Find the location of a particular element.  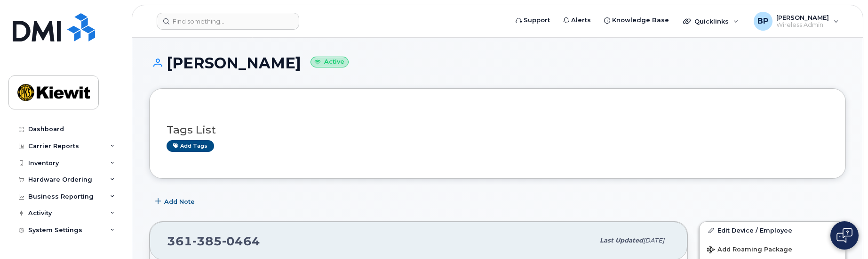

h3: Tags List is located at coordinates (497, 130).